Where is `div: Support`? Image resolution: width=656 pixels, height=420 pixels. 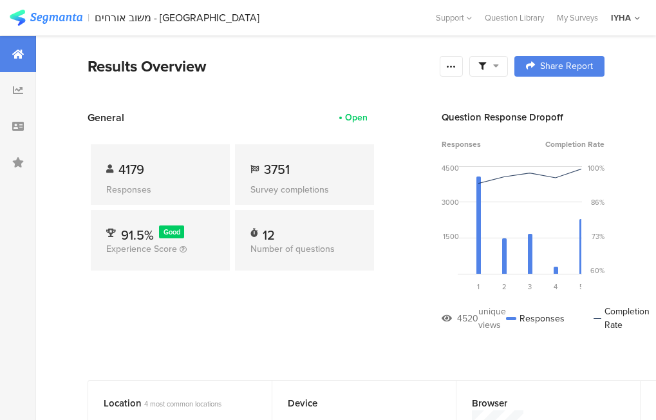 div: Support is located at coordinates (454, 17).